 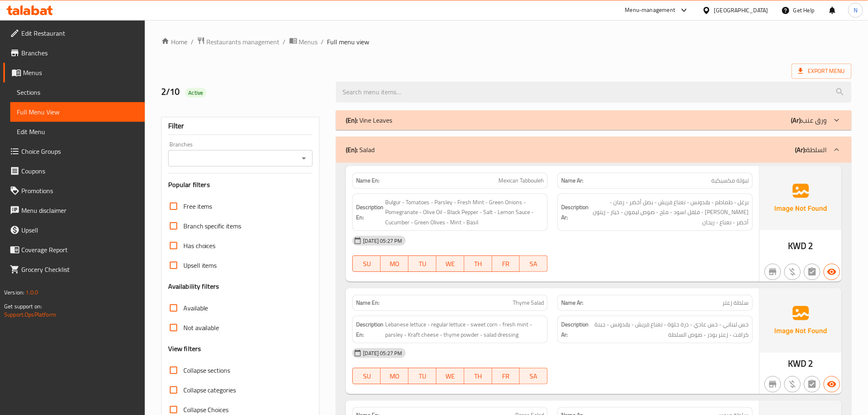 I want to click on a: Full Menu View, so click(x=78, y=112).